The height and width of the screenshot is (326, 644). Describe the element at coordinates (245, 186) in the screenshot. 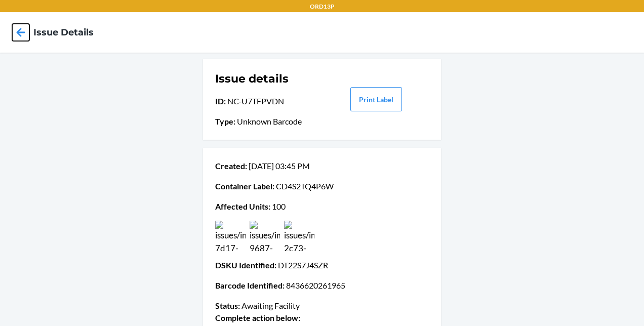

I see `span: Container Label :` at that location.